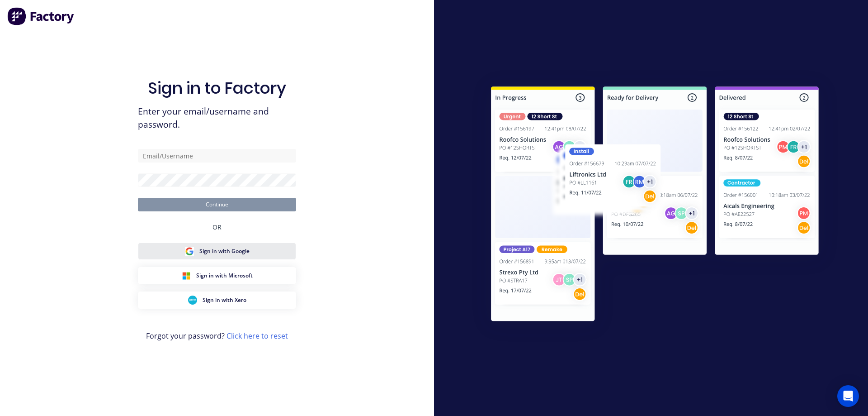  What do you see at coordinates (217, 118) in the screenshot?
I see `span: Enter your email/username and password.` at bounding box center [217, 118].